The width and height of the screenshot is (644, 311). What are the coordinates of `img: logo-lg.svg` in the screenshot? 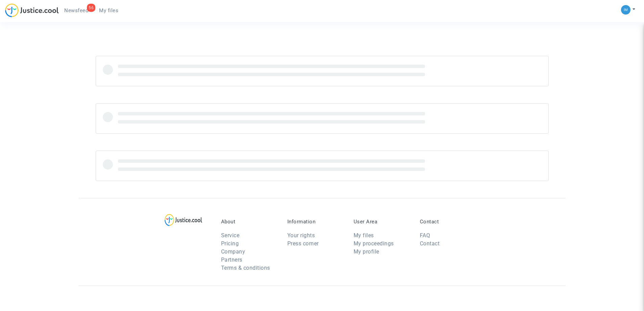 It's located at (183, 220).